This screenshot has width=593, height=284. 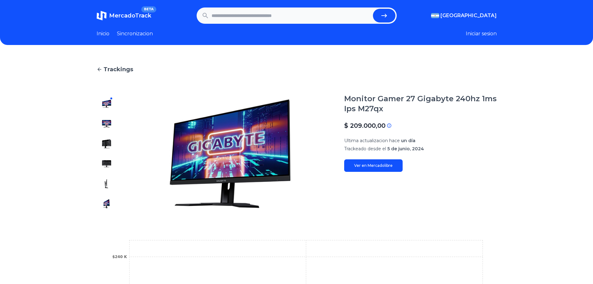 What do you see at coordinates (421, 104) in the screenshot?
I see `h1: Monitor Gamer 27 Gigabyte 240hz 1ms Ips M27qx` at bounding box center [421, 104].